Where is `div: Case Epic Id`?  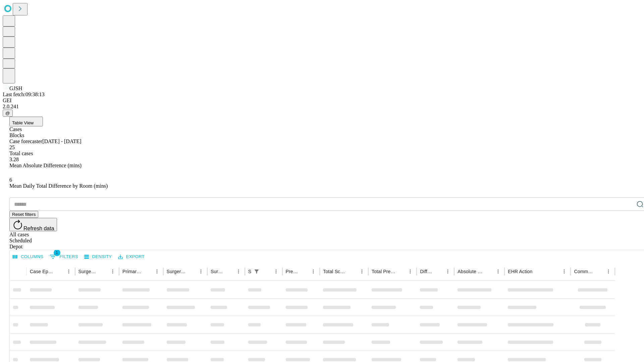 div: Case Epic Id is located at coordinates (42, 272).